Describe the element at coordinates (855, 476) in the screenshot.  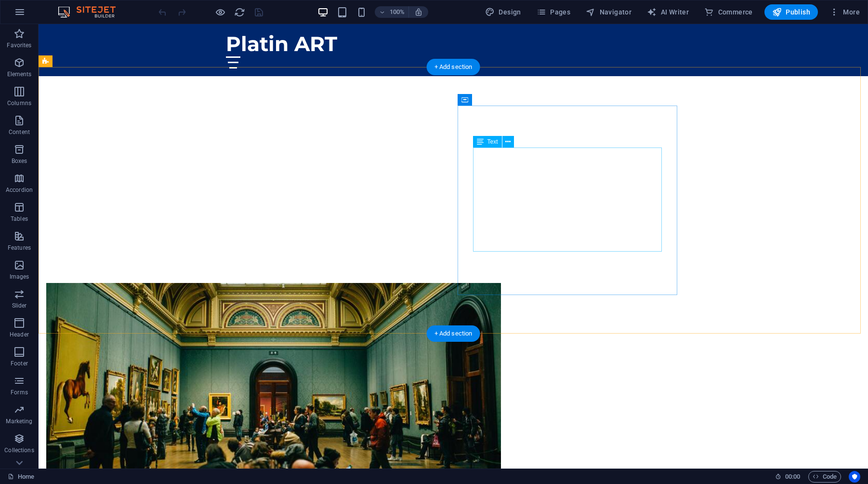
I see `button: Usercentrics` at that location.